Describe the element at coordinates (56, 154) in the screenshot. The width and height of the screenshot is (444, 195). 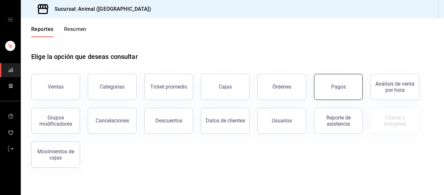
I see `button: Movimientos de cajas` at that location.